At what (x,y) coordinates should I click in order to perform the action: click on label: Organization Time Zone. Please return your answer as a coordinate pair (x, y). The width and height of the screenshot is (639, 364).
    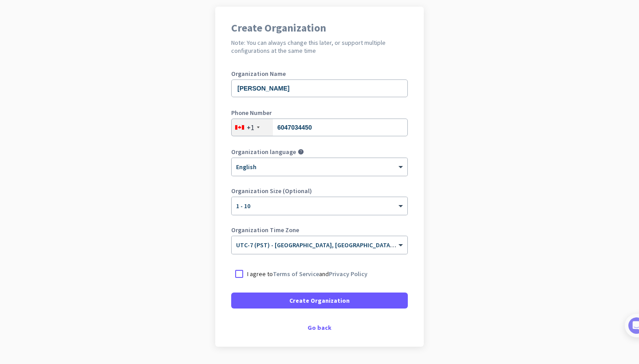
    Looking at the image, I should click on (320, 230).